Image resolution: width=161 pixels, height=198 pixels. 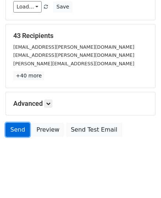 What do you see at coordinates (48, 130) in the screenshot?
I see `a: Preview` at bounding box center [48, 130].